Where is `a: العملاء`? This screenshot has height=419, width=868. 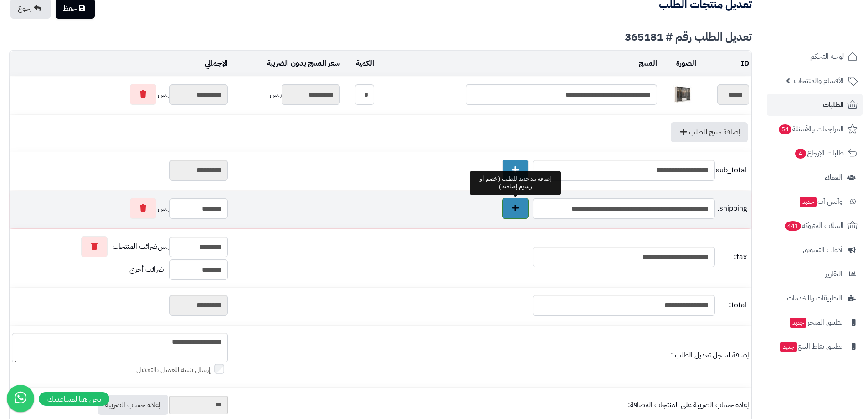 a: العملاء is located at coordinates (815, 177).